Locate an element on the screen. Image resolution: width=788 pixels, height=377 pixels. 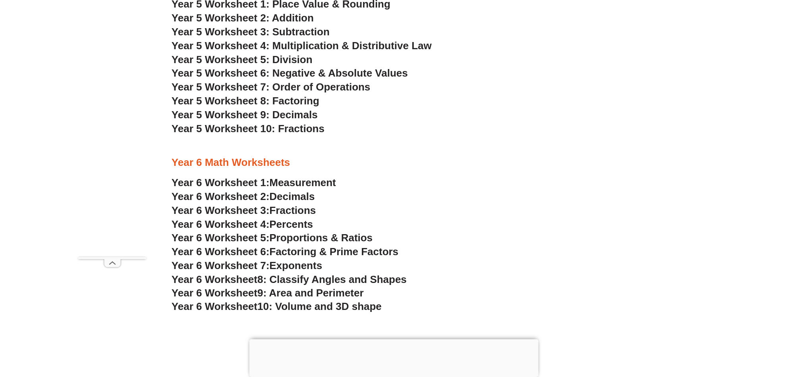
span: 10: Volume and 3D shape is located at coordinates (319, 307).